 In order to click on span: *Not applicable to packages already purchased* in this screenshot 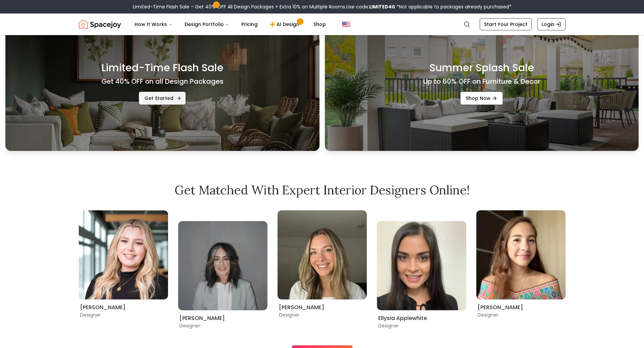, I will do `click(453, 7)`.